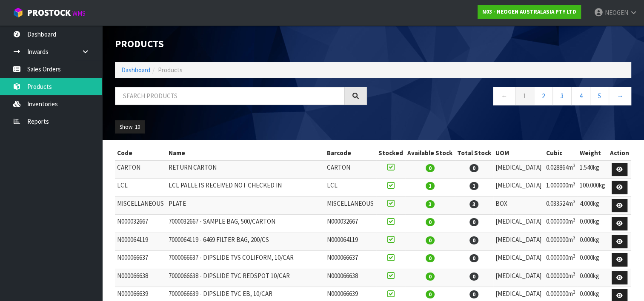 Image resolution: width=644 pixels, height=301 pixels. What do you see at coordinates (592, 170) in the screenshot?
I see `td: 1.540kg` at bounding box center [592, 170].